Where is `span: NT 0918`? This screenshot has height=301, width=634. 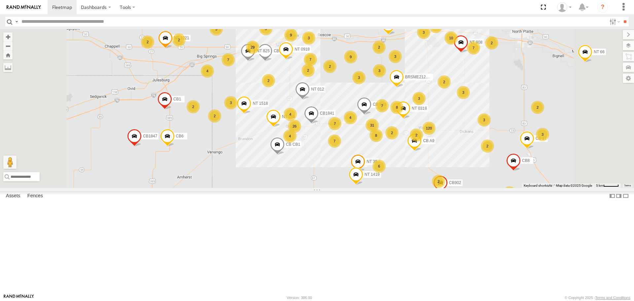
span: NT 0918 is located at coordinates (302, 50).